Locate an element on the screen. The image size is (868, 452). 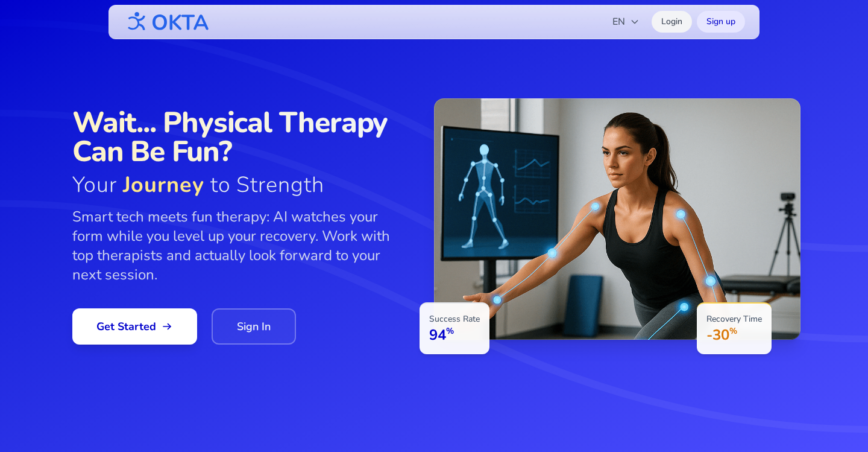
span: Get Started is located at coordinates (134, 326).